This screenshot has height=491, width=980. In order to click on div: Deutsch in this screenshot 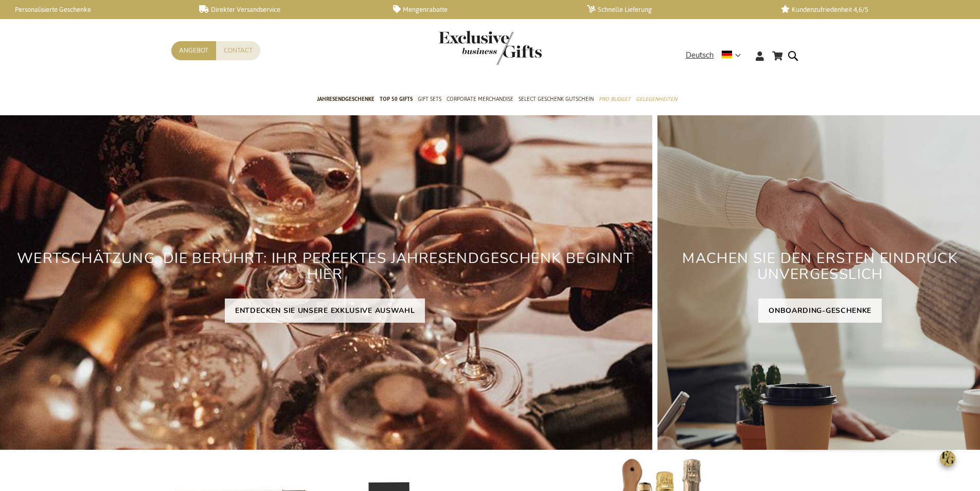, I will do `click(717, 55)`.